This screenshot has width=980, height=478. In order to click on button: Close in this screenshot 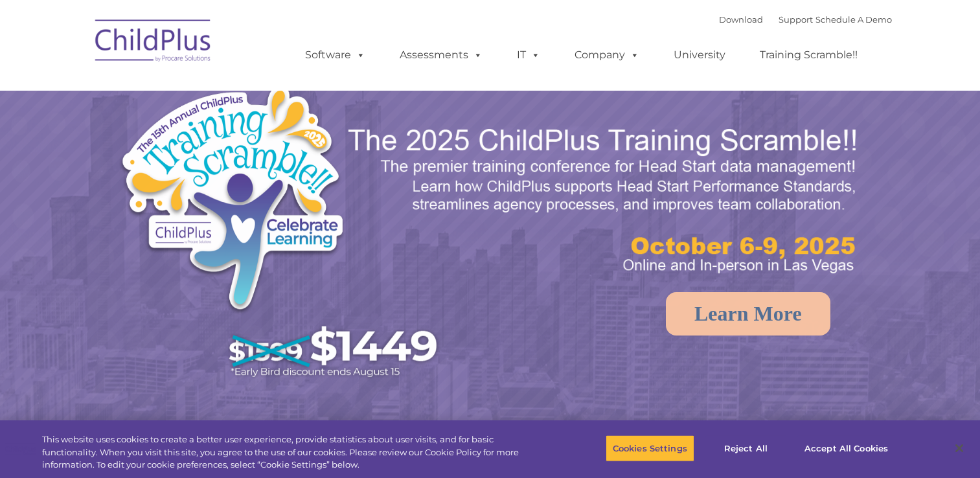, I will do `click(959, 449)`.